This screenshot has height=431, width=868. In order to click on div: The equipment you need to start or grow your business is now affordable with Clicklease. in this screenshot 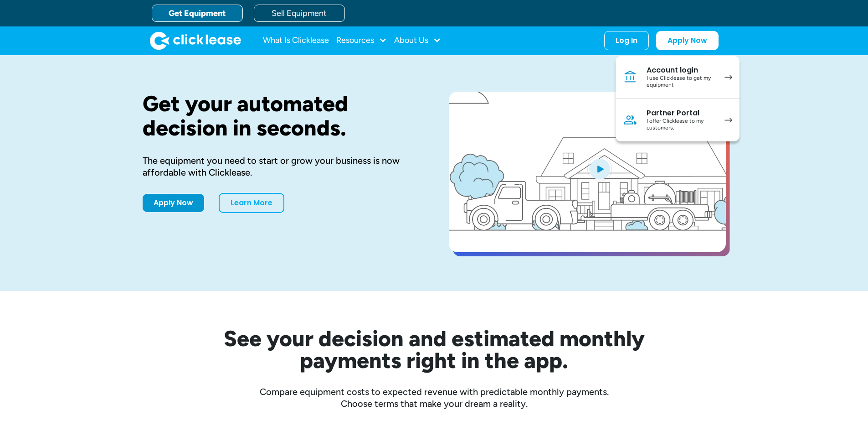, I will do `click(281, 167)`.